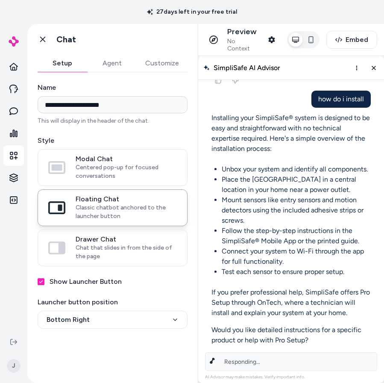 The image size is (384, 383). What do you see at coordinates (243, 32) in the screenshot?
I see `p: Preview` at bounding box center [243, 32].